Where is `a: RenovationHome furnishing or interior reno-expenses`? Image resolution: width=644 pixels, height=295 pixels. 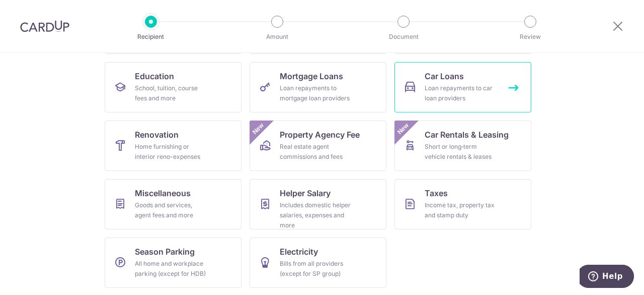
a: RenovationHome furnishing or interior reno-expenses is located at coordinates (173, 146).